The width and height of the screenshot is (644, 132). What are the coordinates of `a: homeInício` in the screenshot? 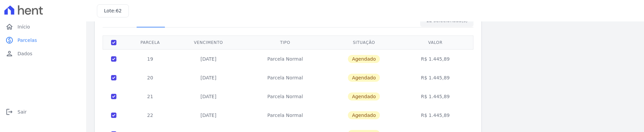 It's located at (43, 27).